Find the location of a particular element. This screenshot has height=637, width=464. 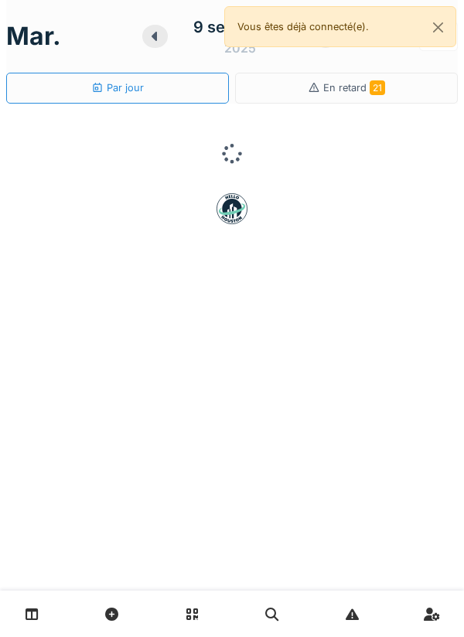

div: Par jour is located at coordinates (118, 87).